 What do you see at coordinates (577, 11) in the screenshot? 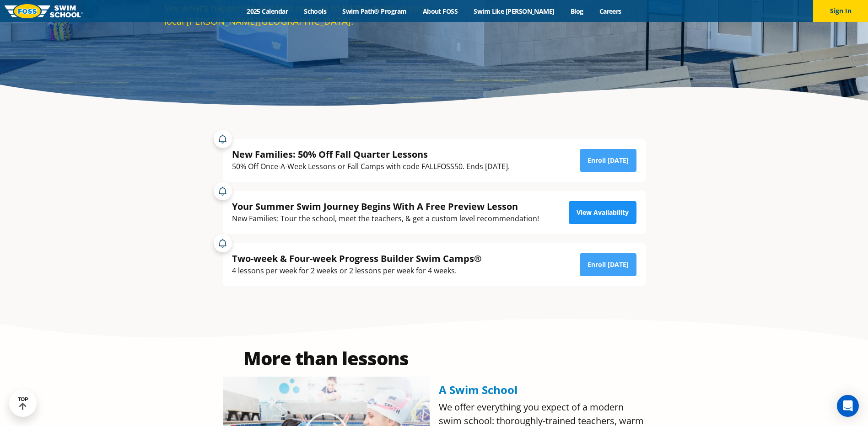
I see `a: Blog` at bounding box center [577, 11].